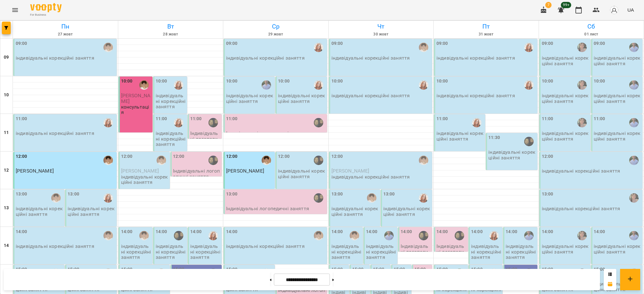  Describe the element at coordinates (566, 5) in the screenshot. I see `span: 99+` at that location.